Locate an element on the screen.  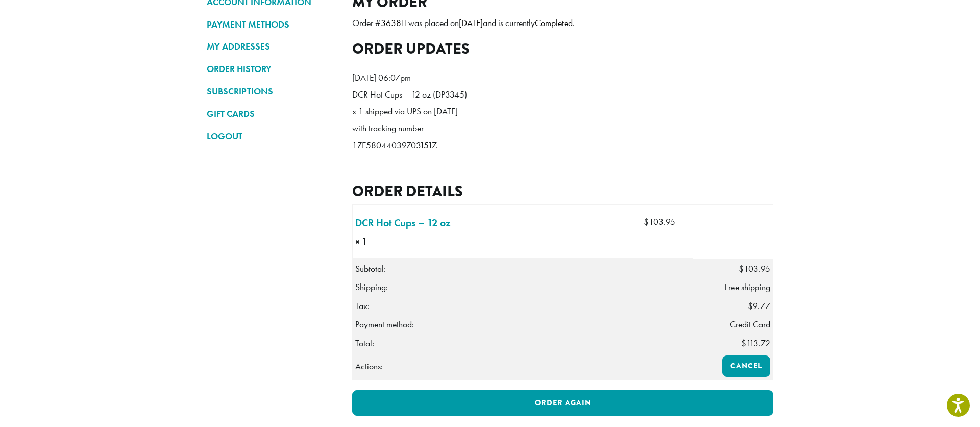
span: 9.77 is located at coordinates (760, 306).